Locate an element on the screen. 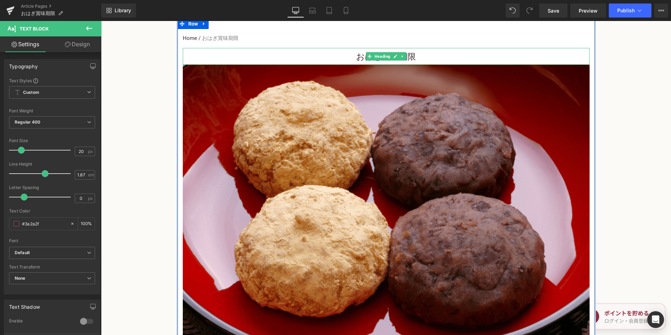 This screenshot has height=335, width=671. a: Mobile is located at coordinates (346, 10).